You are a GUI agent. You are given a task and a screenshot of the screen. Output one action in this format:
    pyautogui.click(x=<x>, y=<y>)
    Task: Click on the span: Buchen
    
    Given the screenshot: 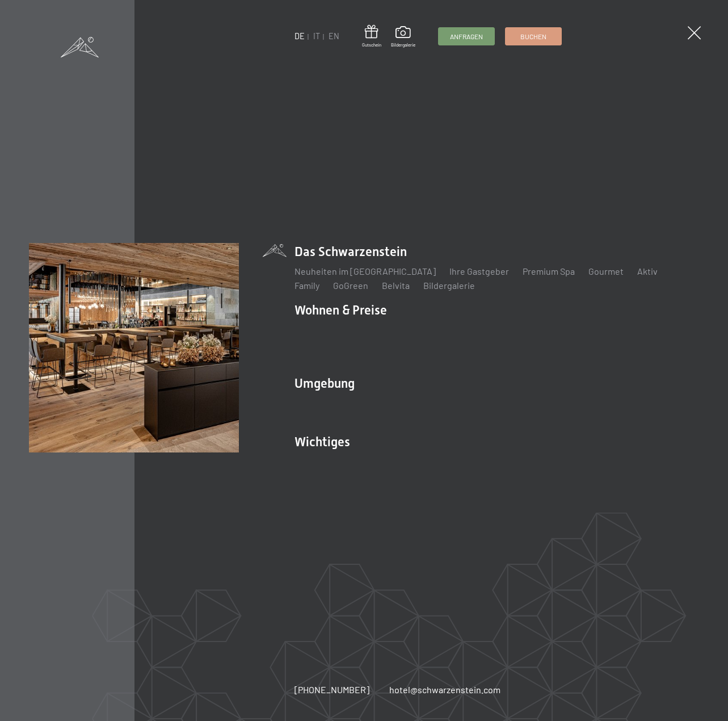 What is the action you would take?
    pyautogui.click(x=533, y=36)
    